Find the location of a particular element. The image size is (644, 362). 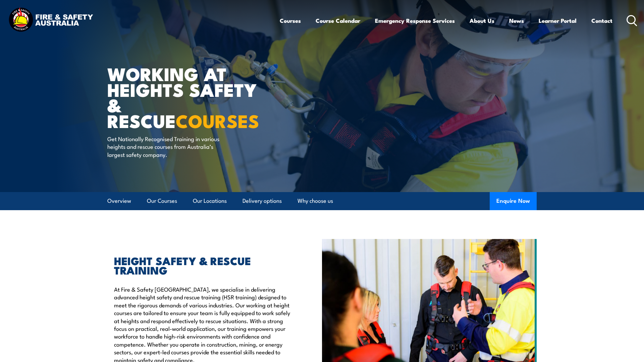

h2: HEIGHT SAFETY & RESCUE TRAINING is located at coordinates (203, 265).